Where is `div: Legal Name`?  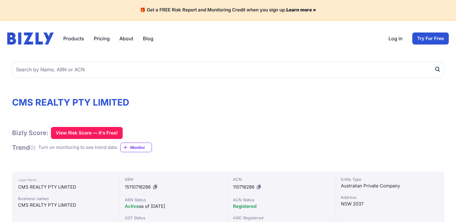
div: Legal Name is located at coordinates (66, 180).